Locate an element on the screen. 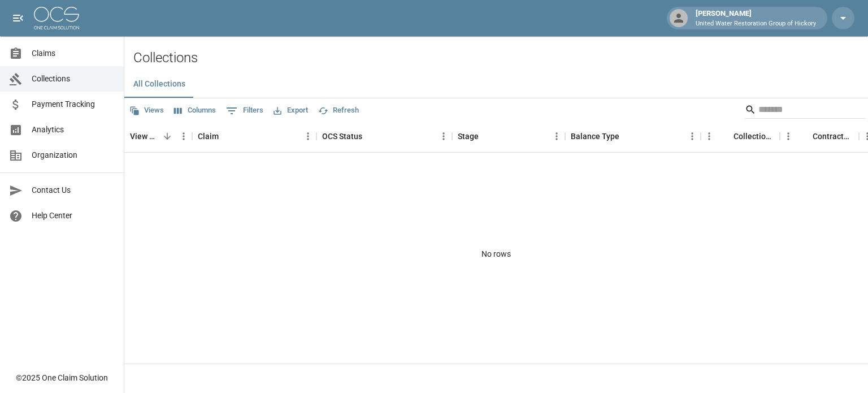  span: Claims is located at coordinates (73, 53).